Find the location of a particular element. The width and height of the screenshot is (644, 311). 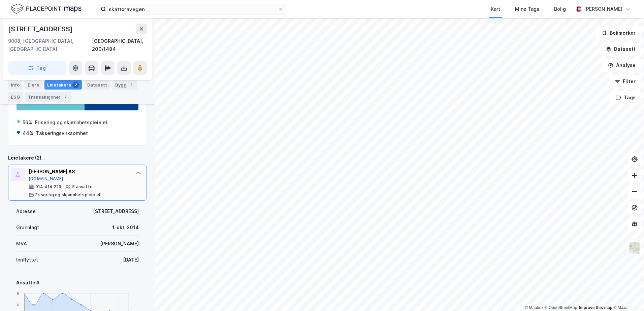

div: Grunnlagt is located at coordinates (27, 227).